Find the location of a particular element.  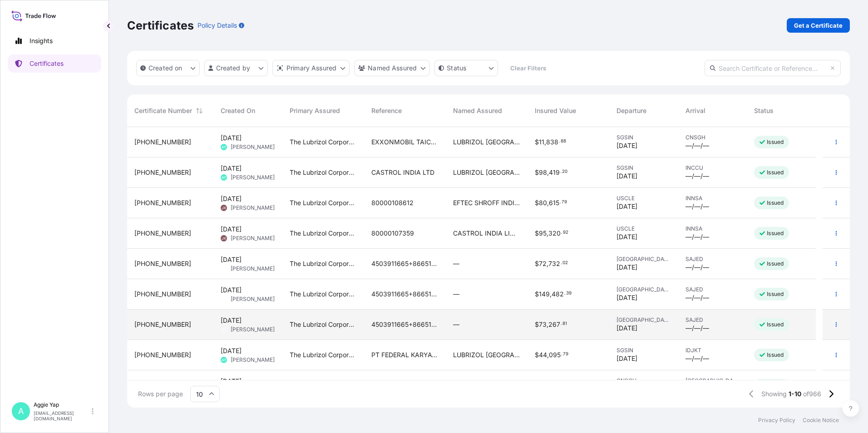

p: Policy Details is located at coordinates (217, 25).